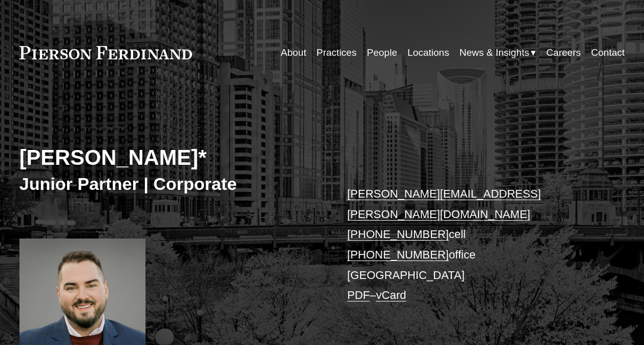 Image resolution: width=644 pixels, height=345 pixels. Describe the element at coordinates (294, 53) in the screenshot. I see `a: About` at that location.